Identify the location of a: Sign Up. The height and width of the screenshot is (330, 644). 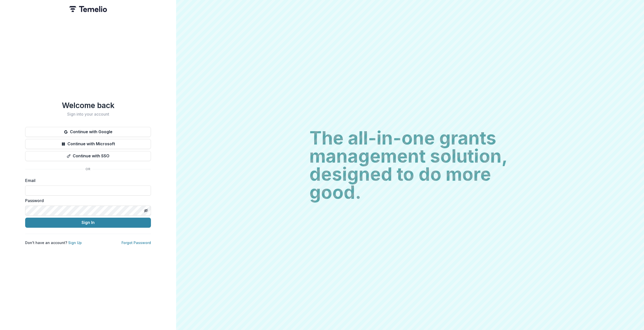
(75, 242).